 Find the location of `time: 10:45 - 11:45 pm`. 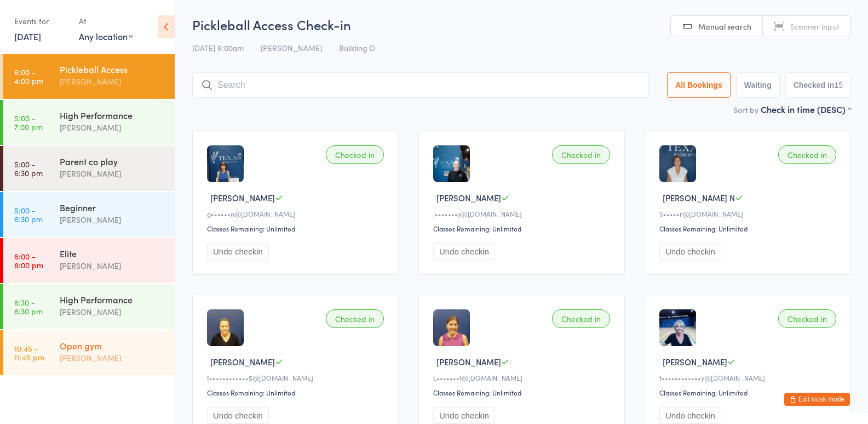

time: 10:45 - 11:45 pm is located at coordinates (29, 352).